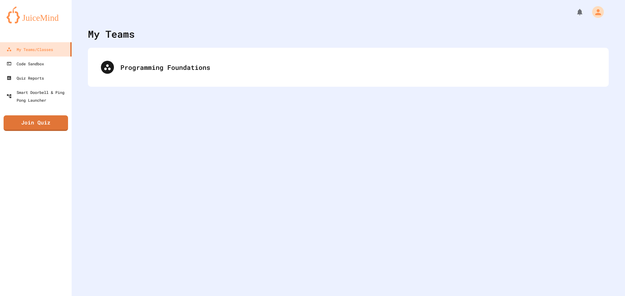 This screenshot has width=625, height=296. What do you see at coordinates (38, 96) in the screenshot?
I see `div: Smart Doorbell & Ping Pong Launcher` at bounding box center [38, 96].